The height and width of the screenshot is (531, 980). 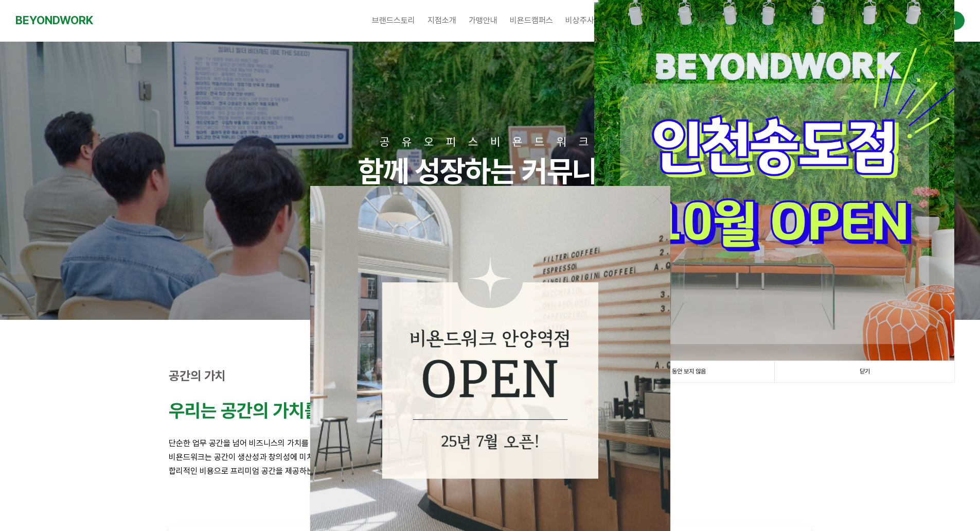 What do you see at coordinates (490, 457) in the screenshot?
I see `p: 비욘드워크는 공간이 생산성과 창의성에 미치는 영향을 잘 알고 있습니다.` at bounding box center [490, 457].